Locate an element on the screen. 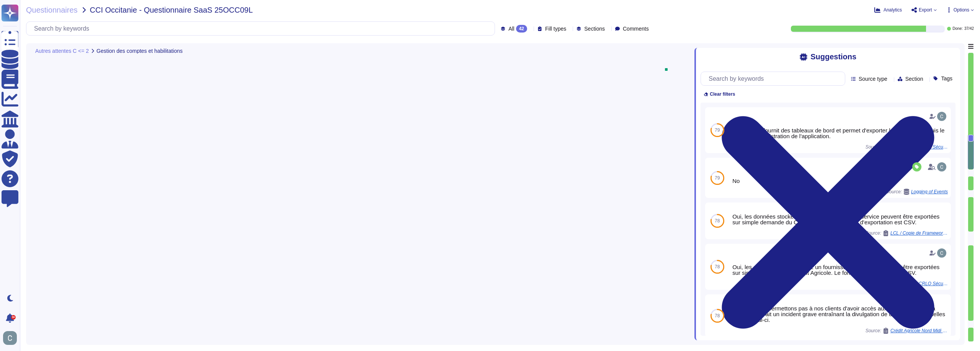 The width and height of the screenshot is (980, 351). button: Analytics is located at coordinates (888, 10).